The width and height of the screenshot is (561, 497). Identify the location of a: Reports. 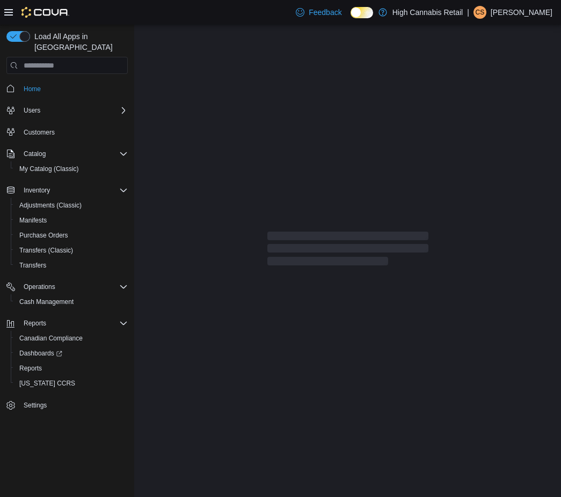
(31, 369).